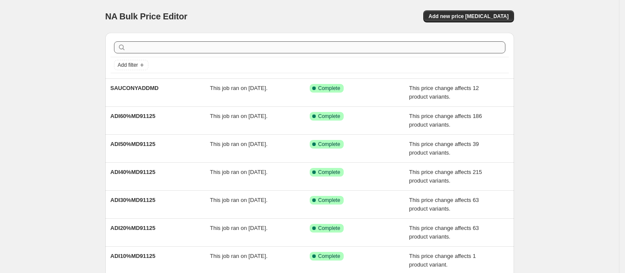  I want to click on span: Add filter, so click(128, 65).